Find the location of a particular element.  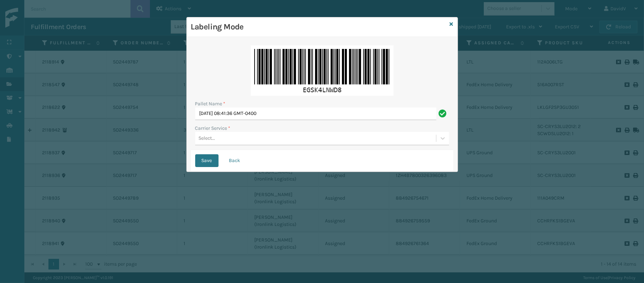

button: Save is located at coordinates (207, 161).